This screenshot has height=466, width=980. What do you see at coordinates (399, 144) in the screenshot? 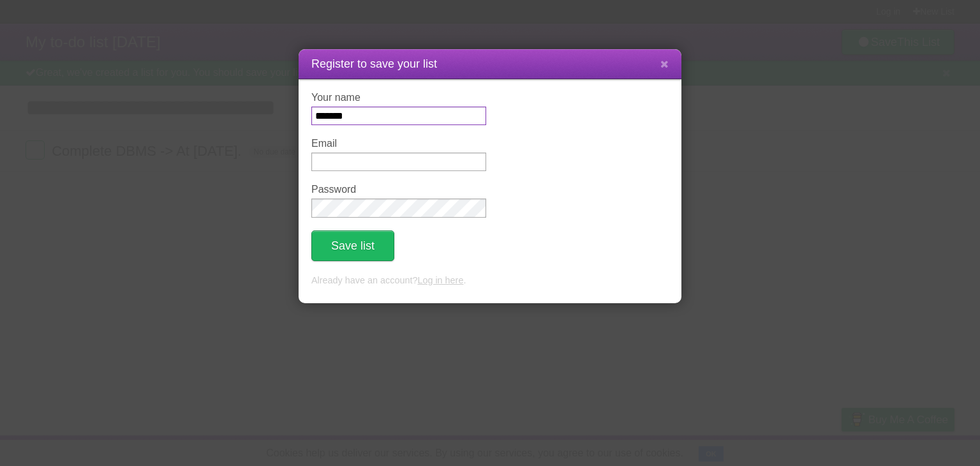
I see `label: Email` at bounding box center [399, 144].